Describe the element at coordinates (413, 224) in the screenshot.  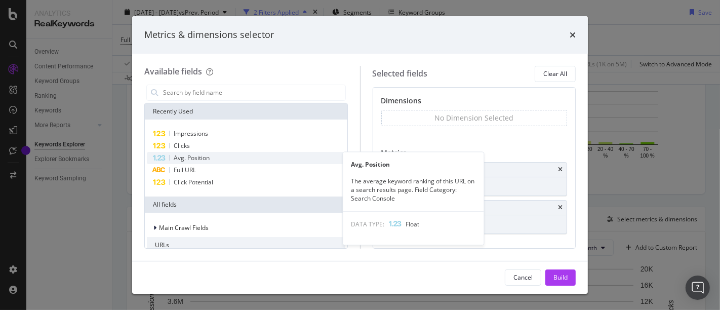
I see `span: Float` at that location.